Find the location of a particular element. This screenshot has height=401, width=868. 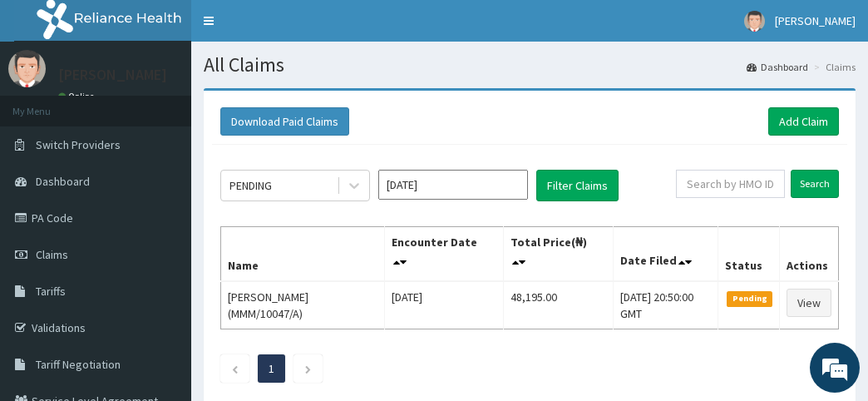

th: Name is located at coordinates (303, 254).